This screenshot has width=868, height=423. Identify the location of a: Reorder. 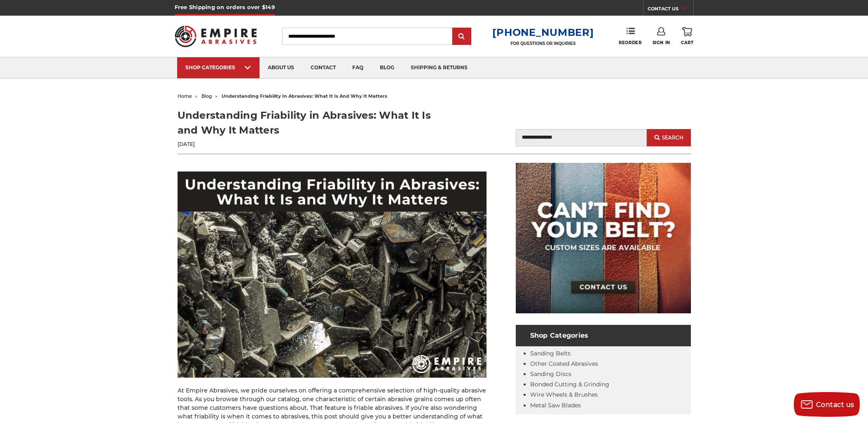
(630, 36).